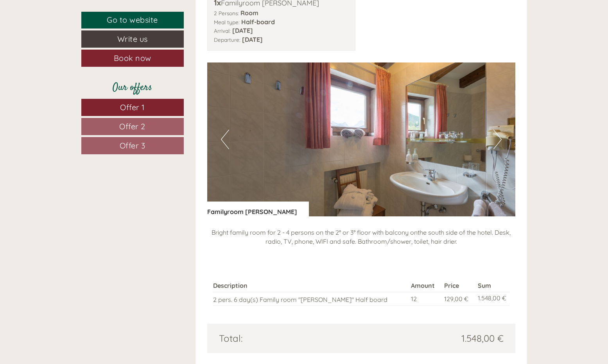 The image size is (608, 364). Describe the element at coordinates (132, 145) in the screenshot. I see `span: Offer 3` at that location.